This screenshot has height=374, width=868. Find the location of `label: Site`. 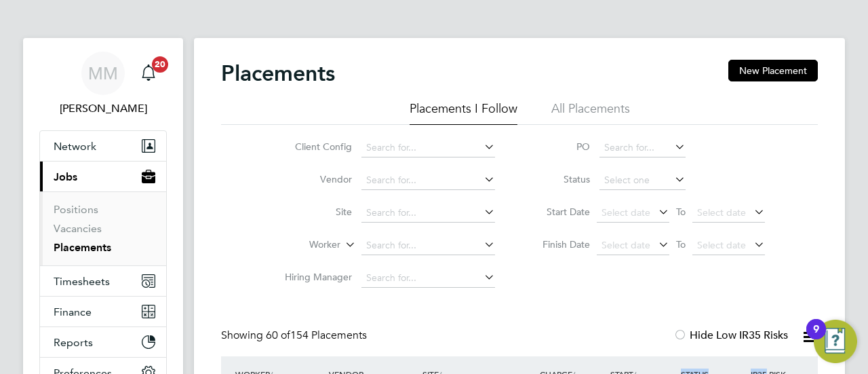

label: Site is located at coordinates (312, 212).